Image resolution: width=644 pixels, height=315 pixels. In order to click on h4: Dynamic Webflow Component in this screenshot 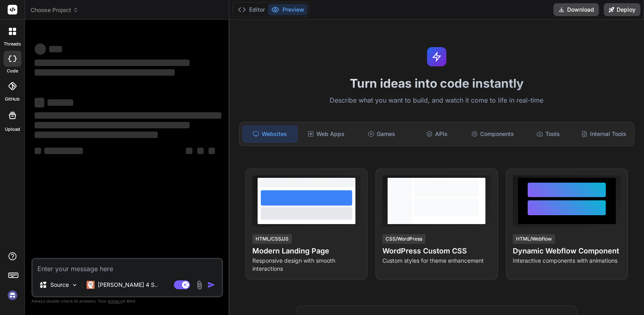, I will do `click(567, 251)`.